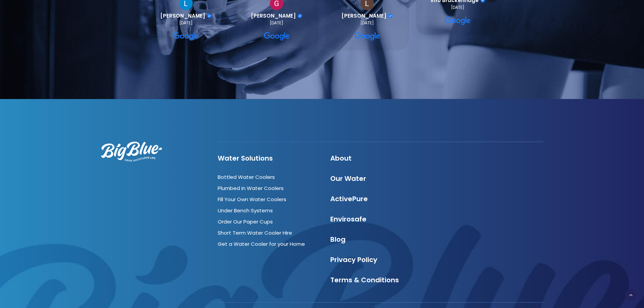 This screenshot has height=308, width=644. I want to click on a: Fill Your Own Water Coolers, so click(252, 199).